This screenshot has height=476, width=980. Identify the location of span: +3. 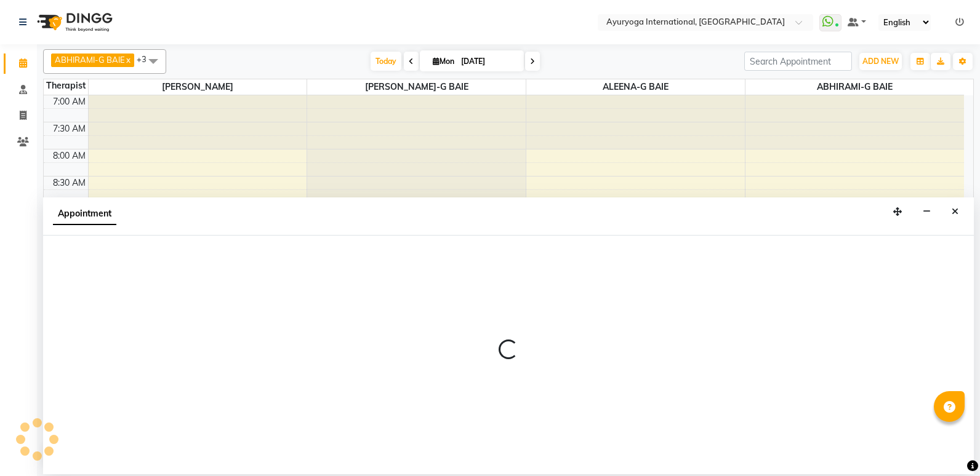
(146, 59).